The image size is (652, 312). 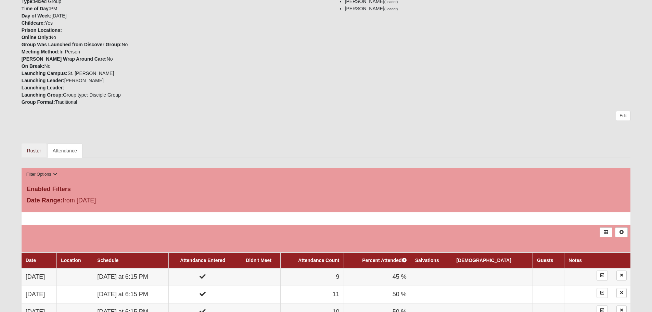 I want to click on strong: Meeting Method:, so click(x=40, y=52).